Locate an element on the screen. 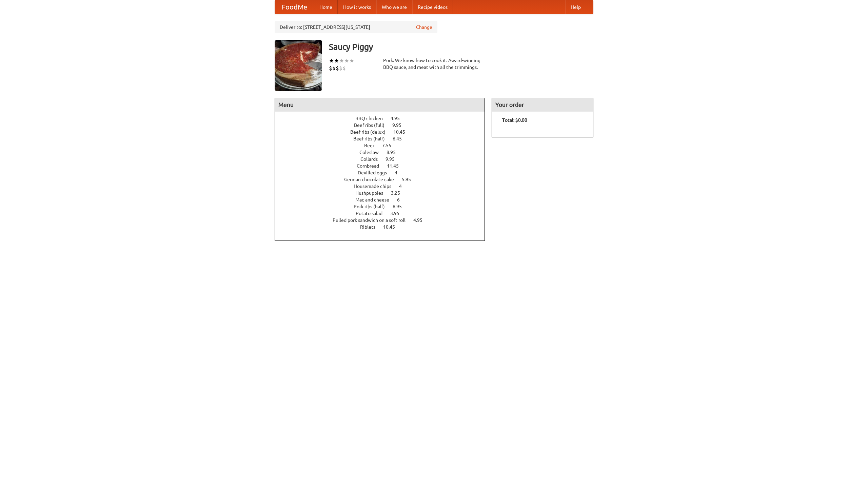 This screenshot has height=480, width=868. span: 7.55 is located at coordinates (390, 146).